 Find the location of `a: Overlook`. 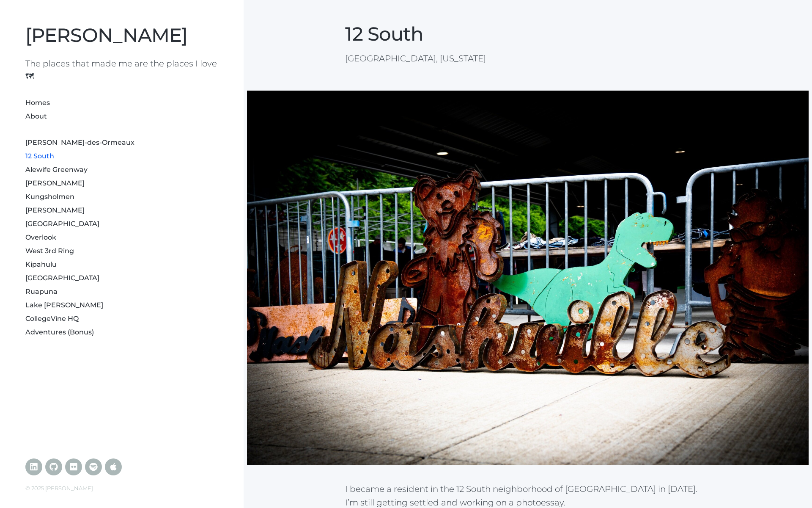

a: Overlook is located at coordinates (41, 237).